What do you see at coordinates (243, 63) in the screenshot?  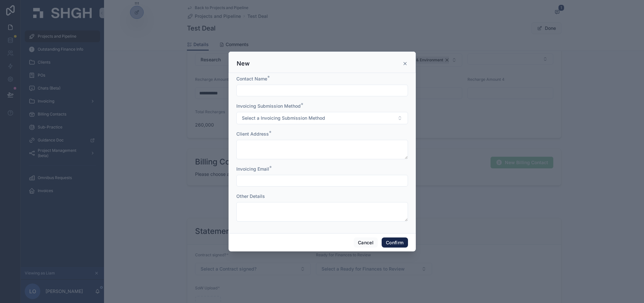 I see `h3: New` at bounding box center [243, 63].